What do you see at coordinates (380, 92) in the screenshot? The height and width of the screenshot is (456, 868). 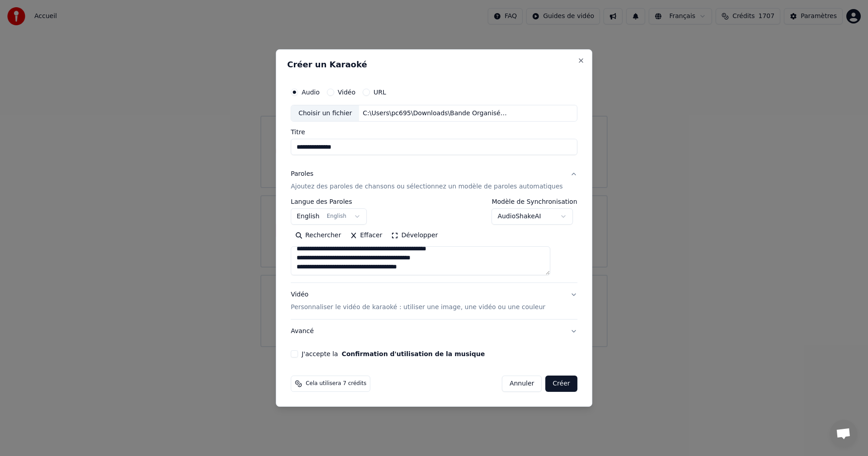 I see `label: URL` at bounding box center [380, 92].